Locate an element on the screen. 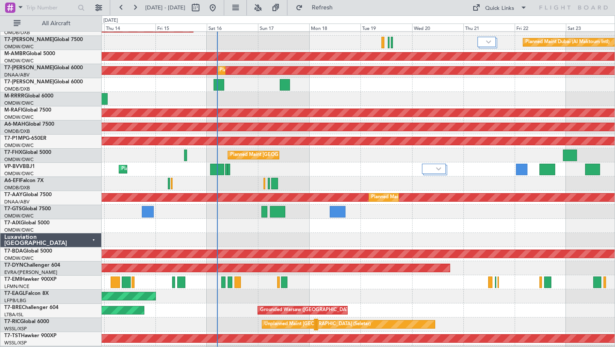 The width and height of the screenshot is (615, 347). span: A6-MAH is located at coordinates (15, 124).